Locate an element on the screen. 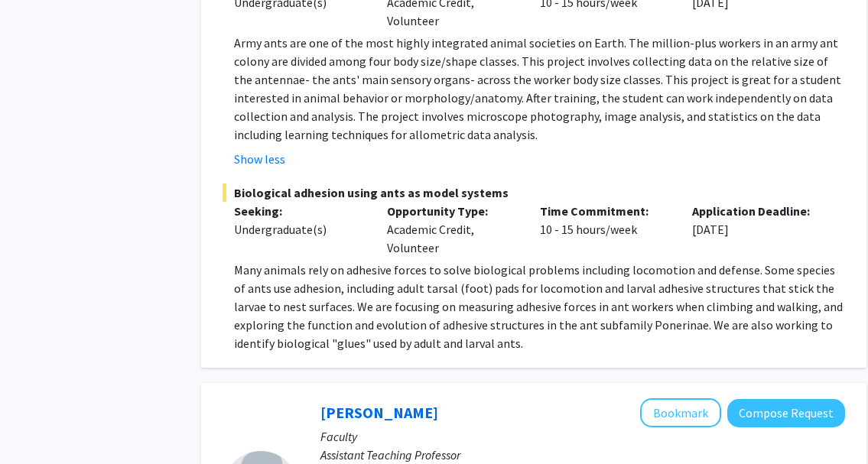 The image size is (868, 464). p: Application Deadline: is located at coordinates (757, 211).